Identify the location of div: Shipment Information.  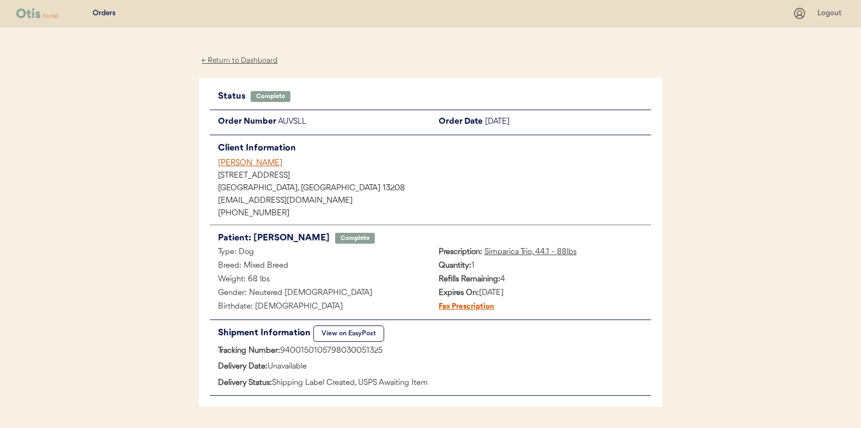
(265, 333).